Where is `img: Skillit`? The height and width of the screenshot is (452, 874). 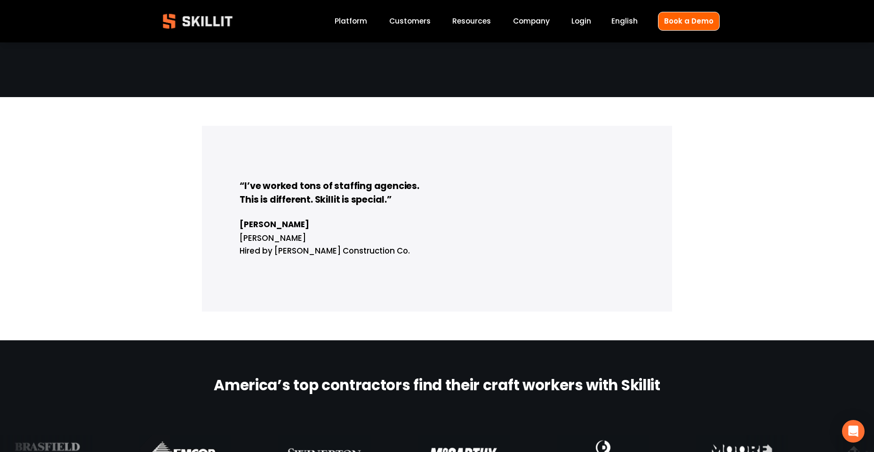 img: Skillit is located at coordinates (198, 21).